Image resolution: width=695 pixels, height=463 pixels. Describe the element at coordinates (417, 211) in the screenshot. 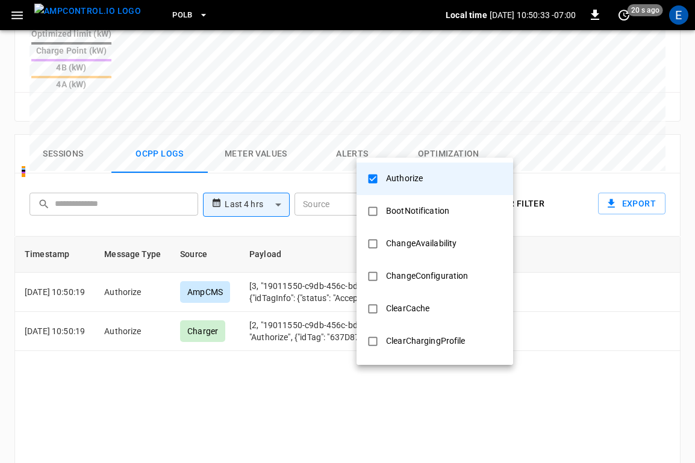

I see `div: BootNotification` at that location.